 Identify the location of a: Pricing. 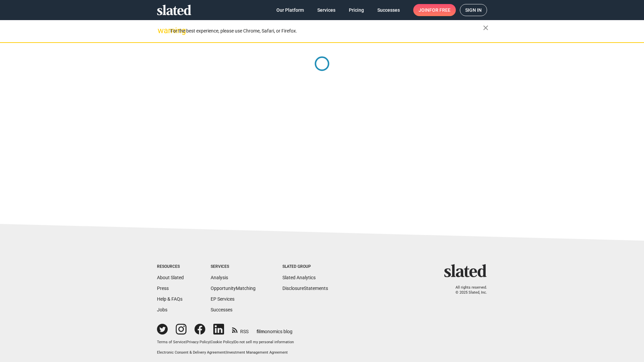
(356, 10).